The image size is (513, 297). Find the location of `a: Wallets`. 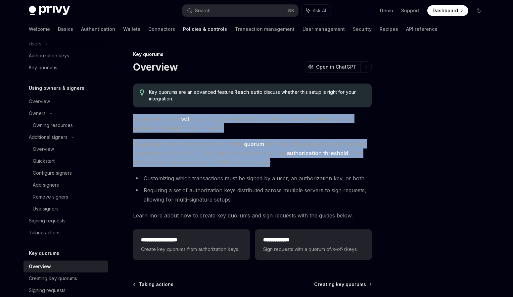

a: Wallets is located at coordinates (132, 29).